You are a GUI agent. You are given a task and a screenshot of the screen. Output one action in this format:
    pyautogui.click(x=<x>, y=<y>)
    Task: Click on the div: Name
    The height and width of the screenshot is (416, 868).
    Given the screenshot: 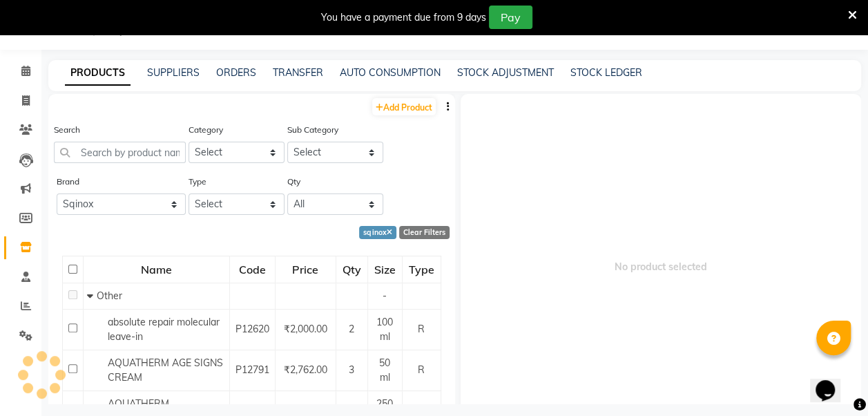 What is the action you would take?
    pyautogui.click(x=156, y=270)
    